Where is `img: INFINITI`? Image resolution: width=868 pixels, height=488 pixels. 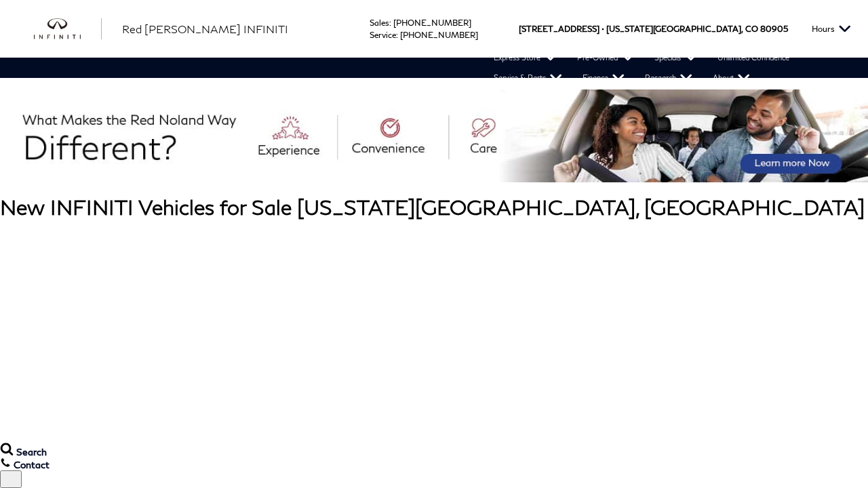 img: INFINITI is located at coordinates (67, 29).